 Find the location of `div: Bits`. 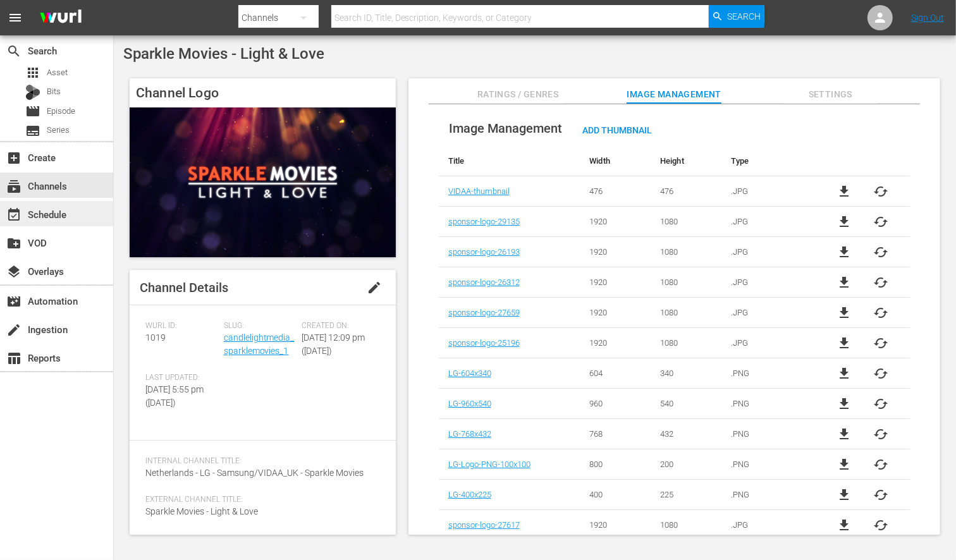

div: Bits is located at coordinates (33, 93).